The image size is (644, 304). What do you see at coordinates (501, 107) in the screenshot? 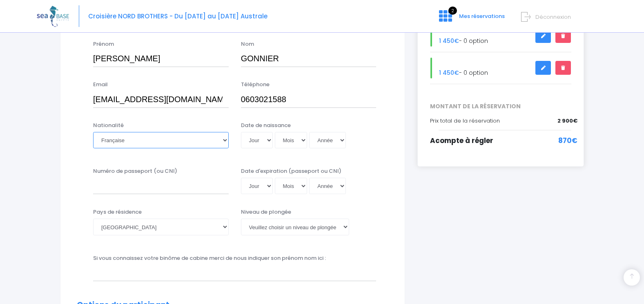
I see `span: MONTANT DE LA RÉSERVATION` at bounding box center [501, 107].